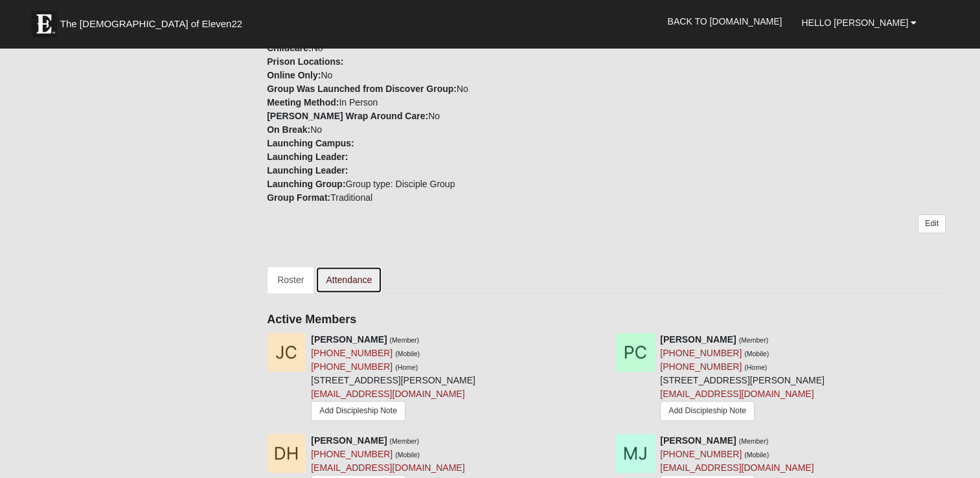 The image size is (980, 478). What do you see at coordinates (290, 280) in the screenshot?
I see `a: Roster` at bounding box center [290, 280].